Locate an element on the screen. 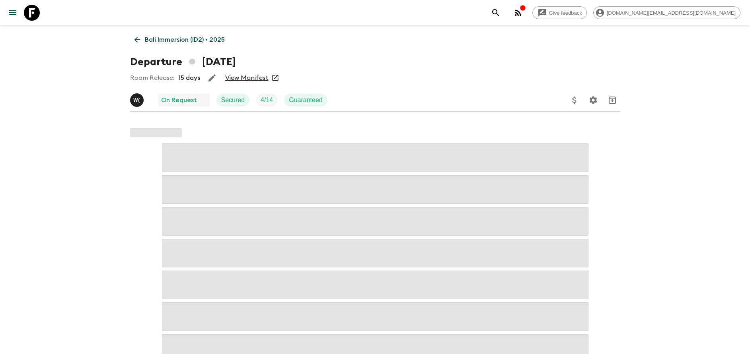 Image resolution: width=750 pixels, height=354 pixels. span: Wawan (Made) Murawan is located at coordinates (138, 99).